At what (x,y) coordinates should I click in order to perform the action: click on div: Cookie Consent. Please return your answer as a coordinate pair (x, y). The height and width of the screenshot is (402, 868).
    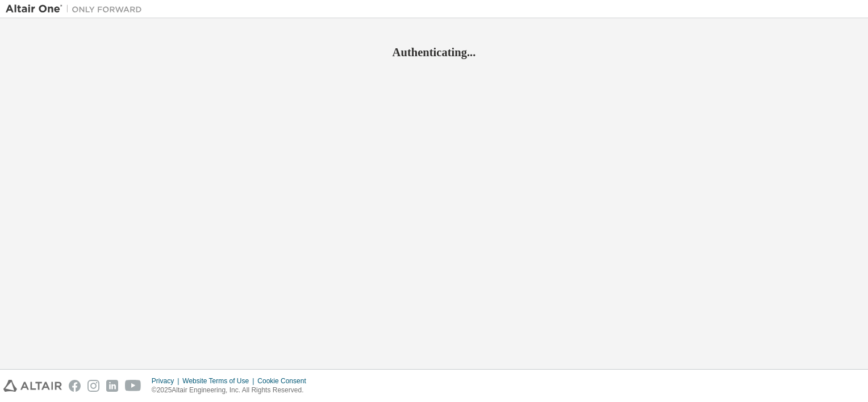
    Looking at the image, I should click on (285, 381).